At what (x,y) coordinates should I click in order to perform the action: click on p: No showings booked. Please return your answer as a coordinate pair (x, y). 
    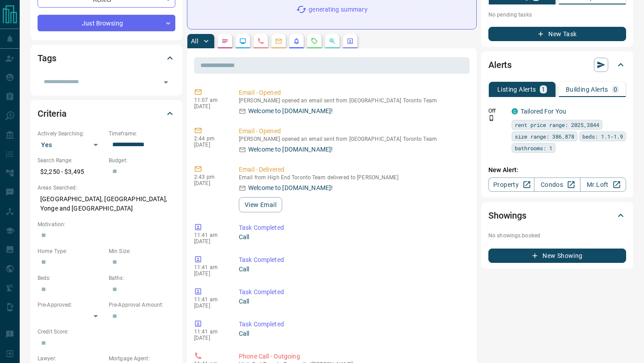
    Looking at the image, I should click on (557, 236).